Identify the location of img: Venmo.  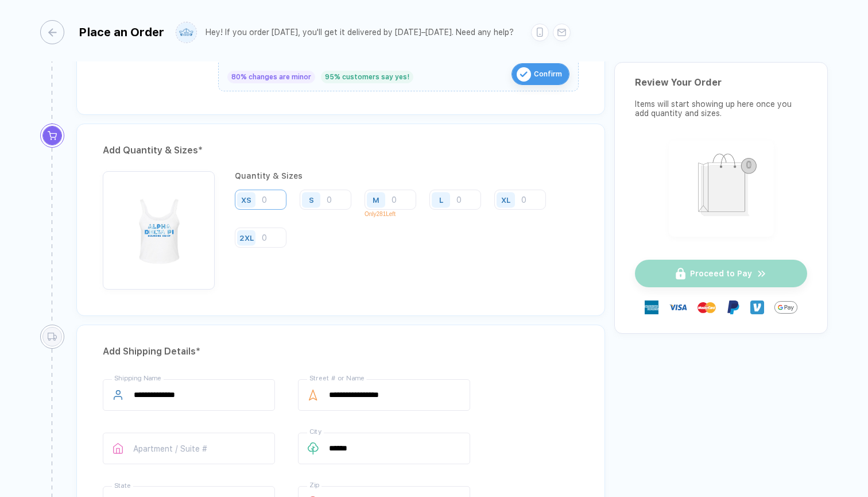
(757, 307).